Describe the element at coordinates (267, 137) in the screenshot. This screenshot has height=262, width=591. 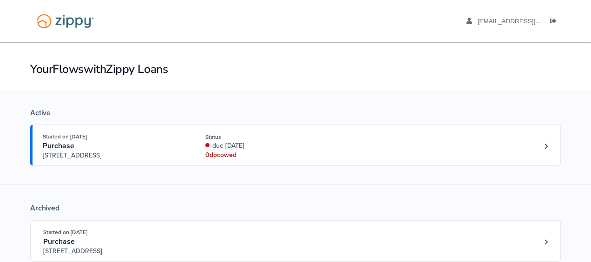
I see `div: Status` at that location.